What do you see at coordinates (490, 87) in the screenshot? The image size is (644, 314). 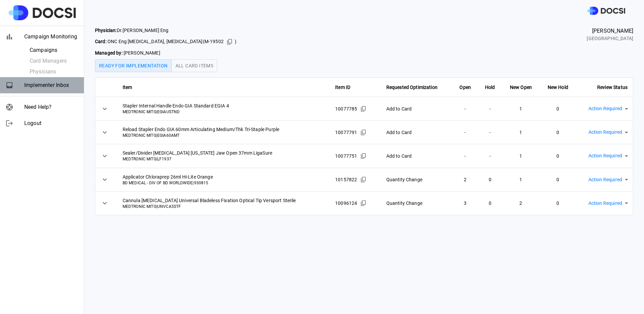 I see `strong: Hold` at bounding box center [490, 87].